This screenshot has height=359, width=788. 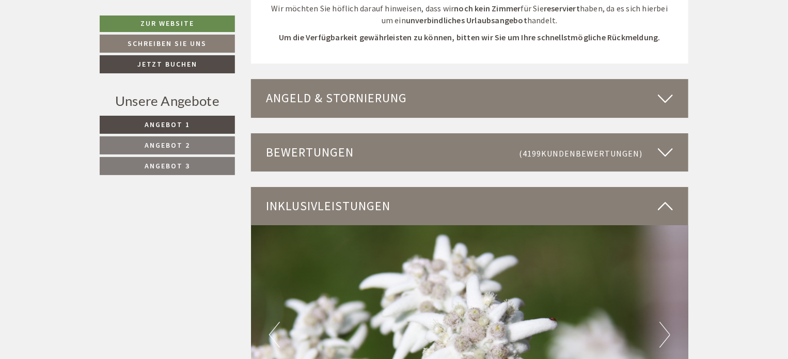 I want to click on a: Zur Website, so click(x=167, y=24).